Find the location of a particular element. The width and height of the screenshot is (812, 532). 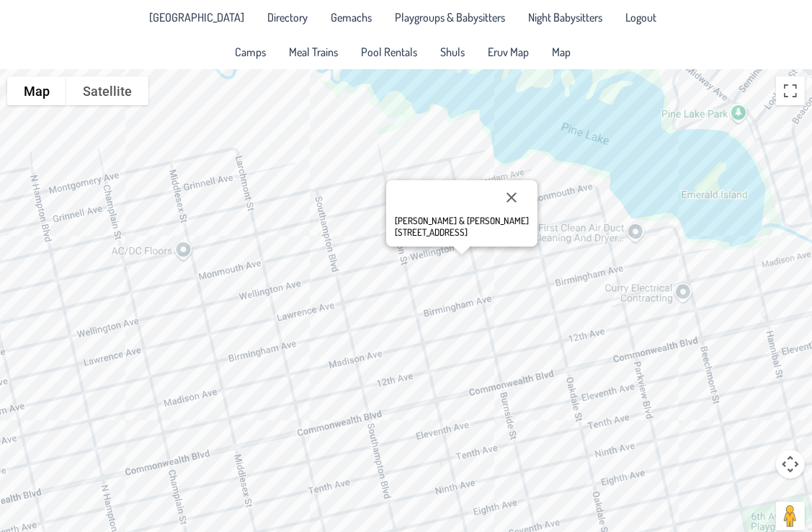

li: Eruv Map is located at coordinates (509, 52).